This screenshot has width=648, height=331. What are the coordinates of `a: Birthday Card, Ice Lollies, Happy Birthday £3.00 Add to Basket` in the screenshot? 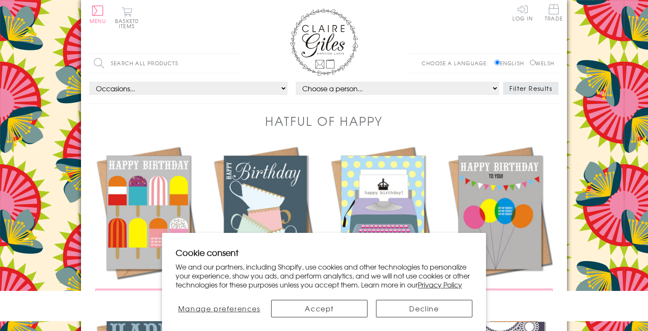 It's located at (148, 216).